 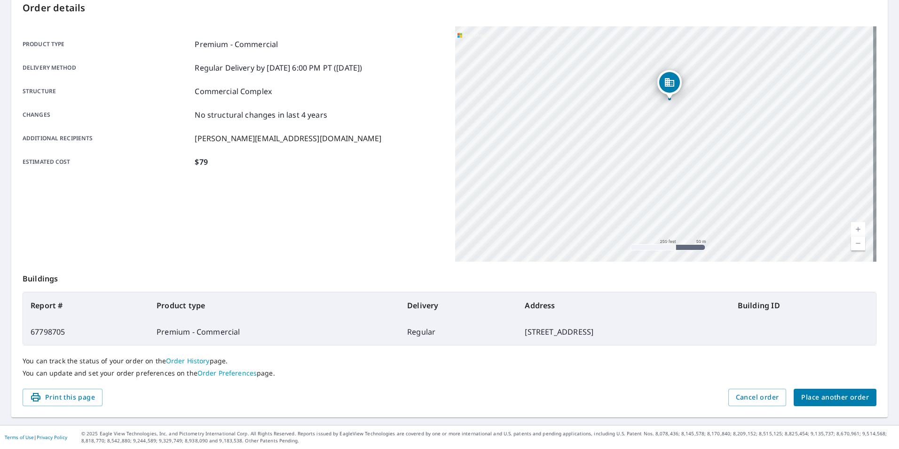 What do you see at coordinates (261, 115) in the screenshot?
I see `p: No structural changes in last 4 years` at bounding box center [261, 115].